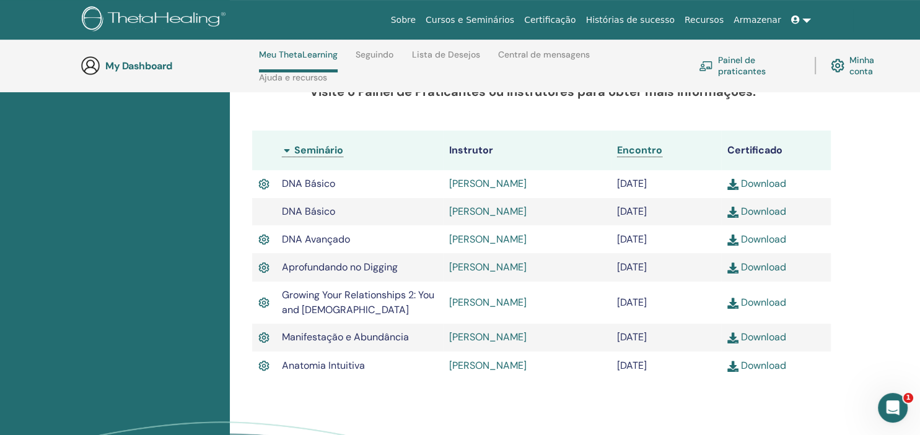 This screenshot has width=920, height=435. I want to click on th: Certificado, so click(775, 150).